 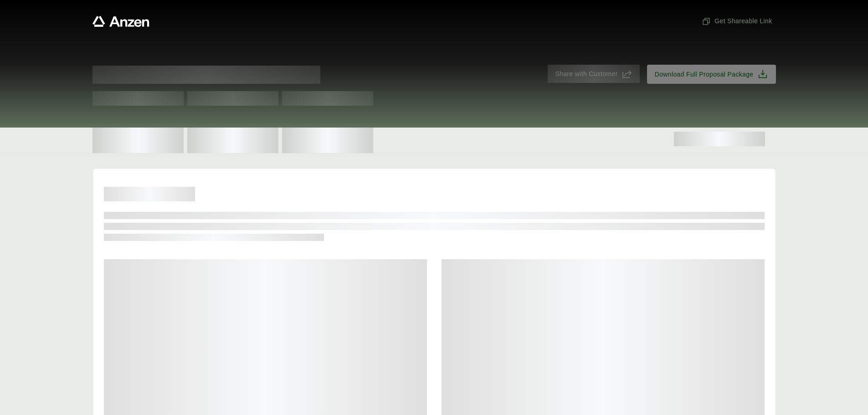 I want to click on span: Proposal for, so click(x=206, y=75).